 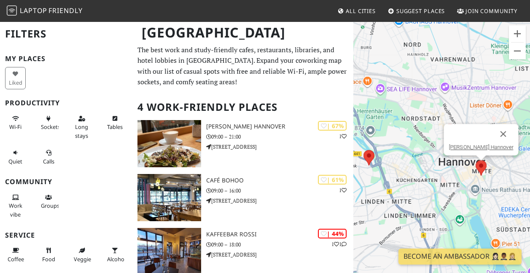 What do you see at coordinates (81, 131) in the screenshot?
I see `span: Long stays` at bounding box center [81, 131].